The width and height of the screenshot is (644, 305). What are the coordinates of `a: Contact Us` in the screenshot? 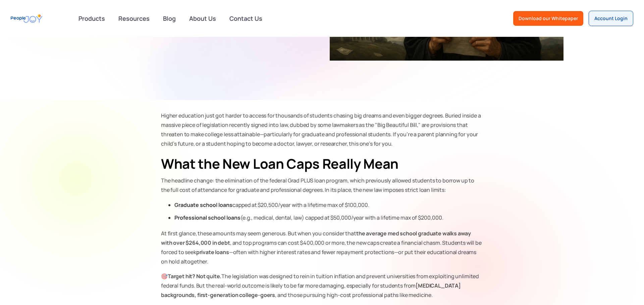 It's located at (246, 18).